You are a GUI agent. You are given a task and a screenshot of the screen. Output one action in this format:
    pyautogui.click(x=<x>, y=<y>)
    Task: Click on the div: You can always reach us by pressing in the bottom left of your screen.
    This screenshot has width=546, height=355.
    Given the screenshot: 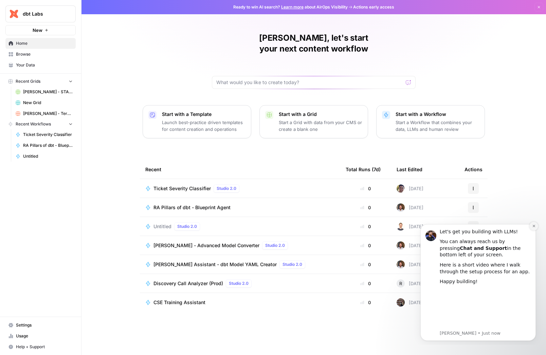 What is the action you would take?
    pyautogui.click(x=75, y=30)
    